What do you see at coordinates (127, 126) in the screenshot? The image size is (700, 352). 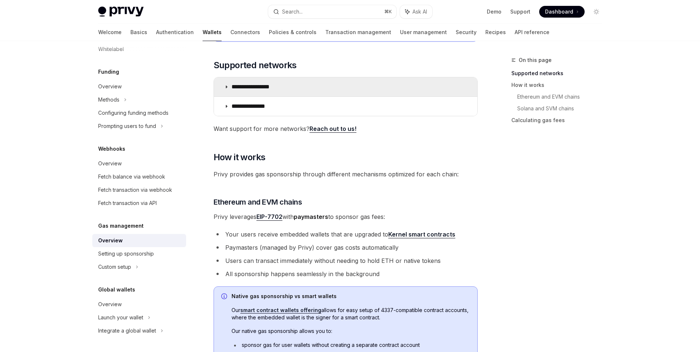 I see `div: Prompting users to fund` at bounding box center [127, 126].